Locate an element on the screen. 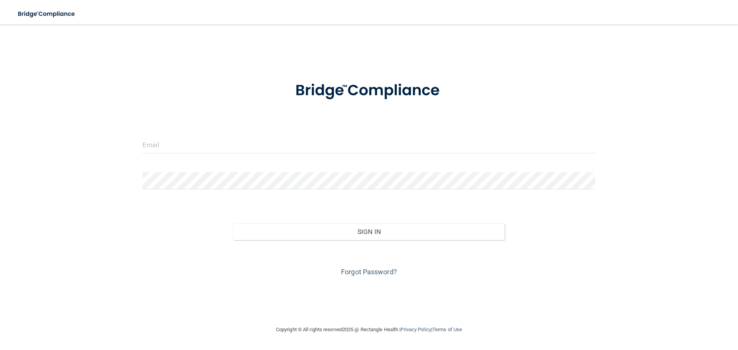 The height and width of the screenshot is (350, 738). a: Terms of Use is located at coordinates (447, 329).